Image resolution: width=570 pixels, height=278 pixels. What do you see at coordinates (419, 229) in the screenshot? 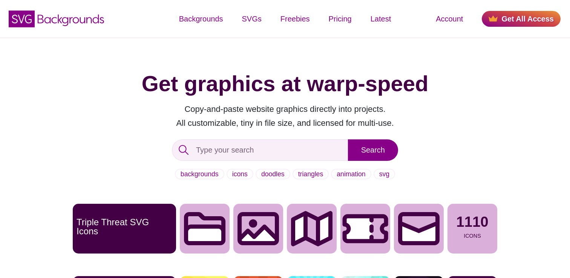
I see `img: email icon` at bounding box center [419, 229].